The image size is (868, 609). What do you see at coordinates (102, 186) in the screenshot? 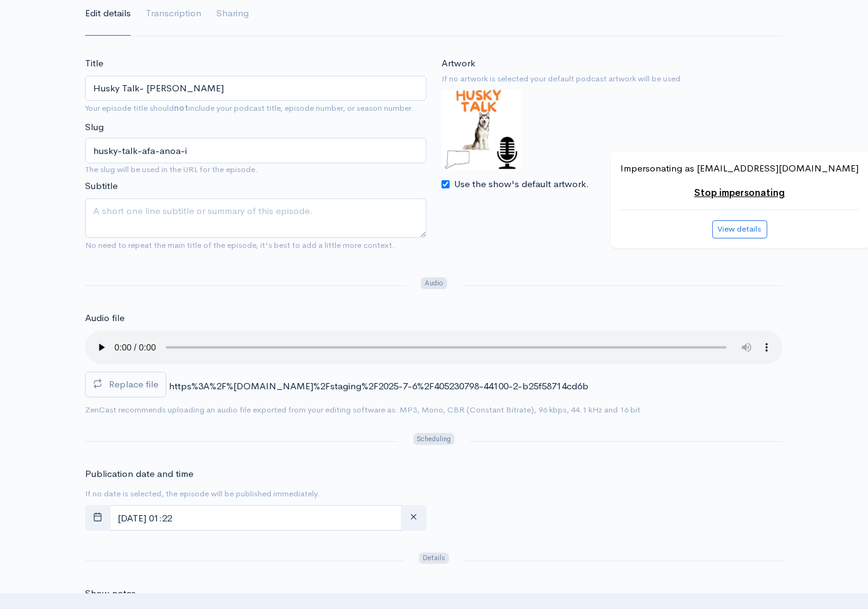
I see `label: Subtitle` at bounding box center [102, 186].